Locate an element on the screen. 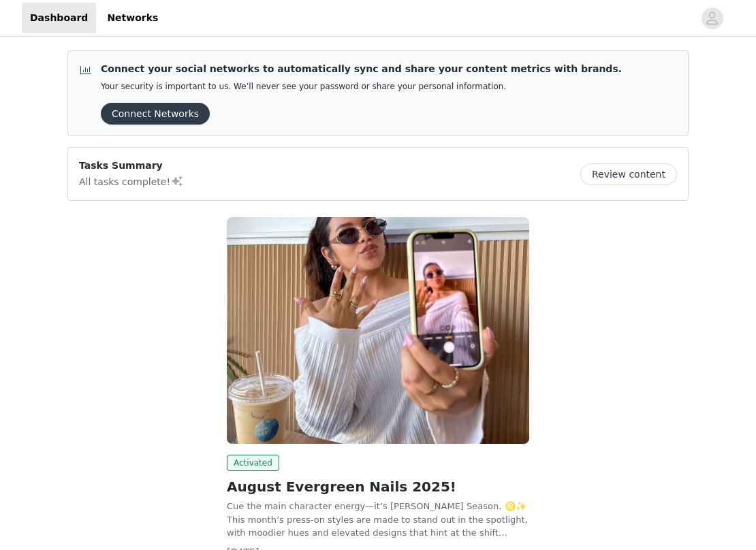 The height and width of the screenshot is (550, 756). p: All tasks complete! is located at coordinates (132, 181).